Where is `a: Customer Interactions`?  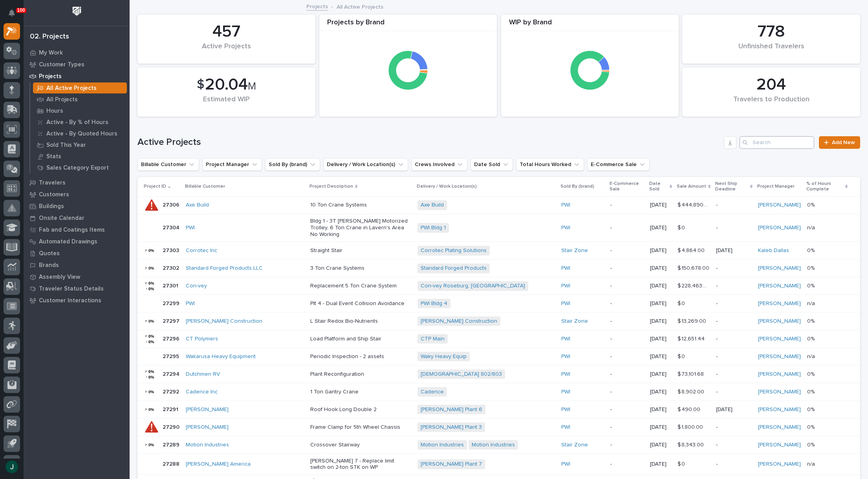 a: Customer Interactions is located at coordinates (77, 301).